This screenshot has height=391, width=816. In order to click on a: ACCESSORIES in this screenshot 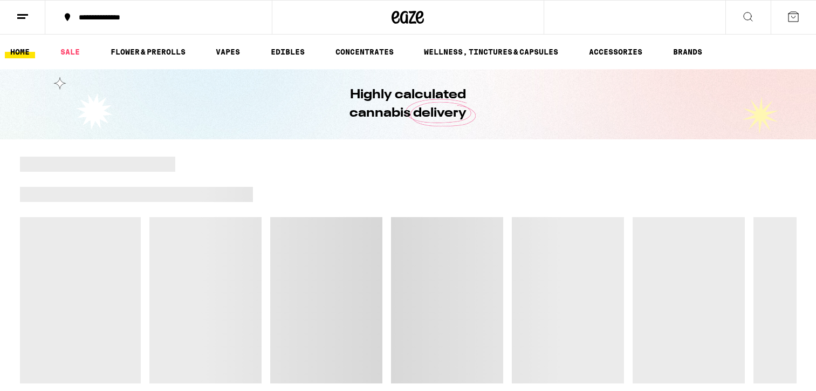, I will do `click(616, 52)`.